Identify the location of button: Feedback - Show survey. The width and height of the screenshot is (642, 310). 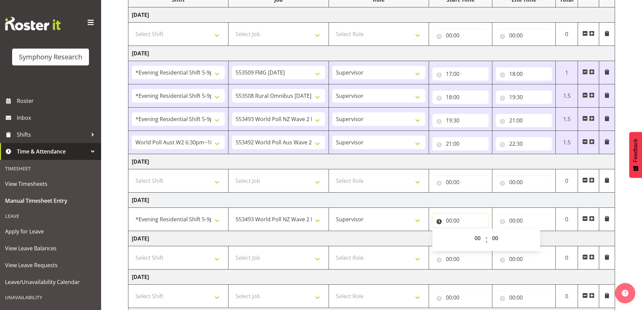
(635, 155).